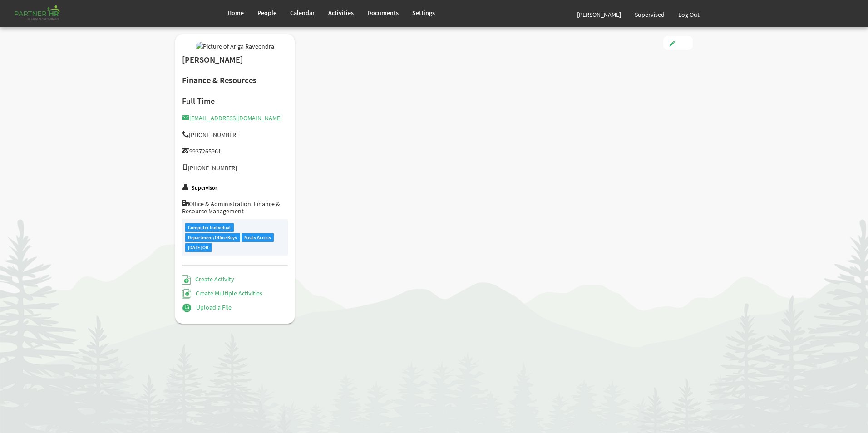 This screenshot has width=868, height=433. What do you see at coordinates (186, 280) in the screenshot?
I see `img: Create Activity` at bounding box center [186, 280].